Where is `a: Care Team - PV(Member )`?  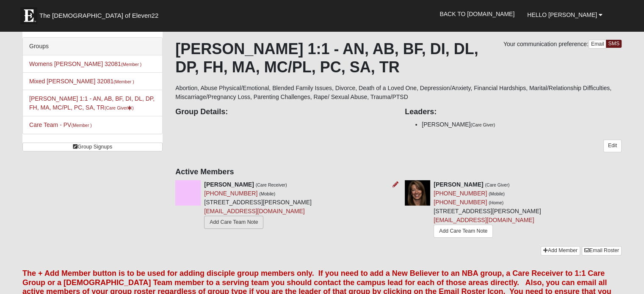
a: Care Team - PV(Member ) is located at coordinates (61, 125).